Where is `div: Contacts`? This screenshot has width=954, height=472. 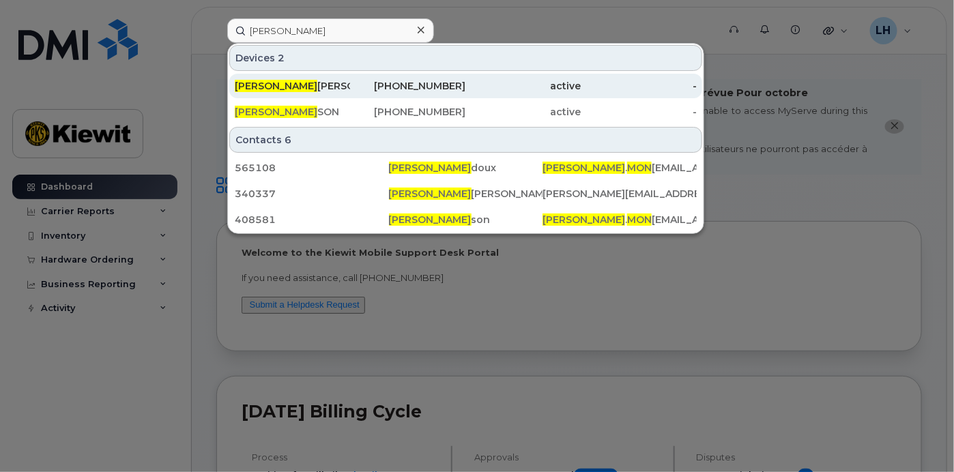 div: Contacts is located at coordinates (465, 140).